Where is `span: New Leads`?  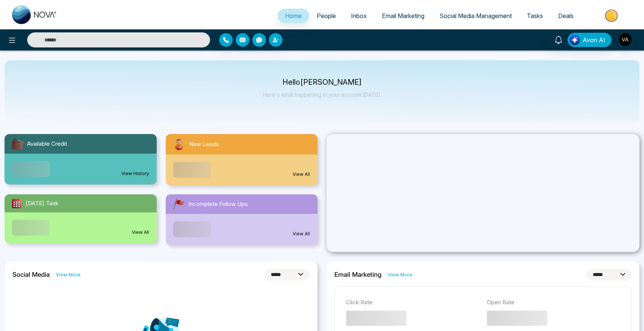
span: New Leads is located at coordinates (204, 144).